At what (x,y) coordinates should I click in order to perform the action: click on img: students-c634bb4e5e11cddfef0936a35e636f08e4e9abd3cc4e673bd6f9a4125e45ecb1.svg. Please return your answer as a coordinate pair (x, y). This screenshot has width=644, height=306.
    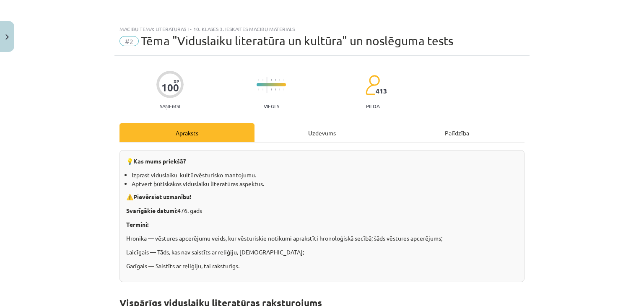
    Looking at the image, I should click on (373, 85).